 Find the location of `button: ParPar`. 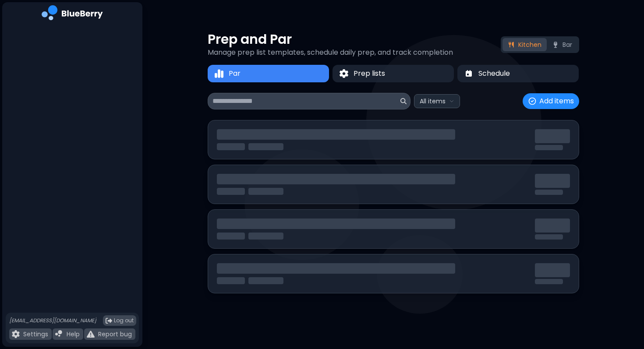

button: ParPar is located at coordinates (268, 74).